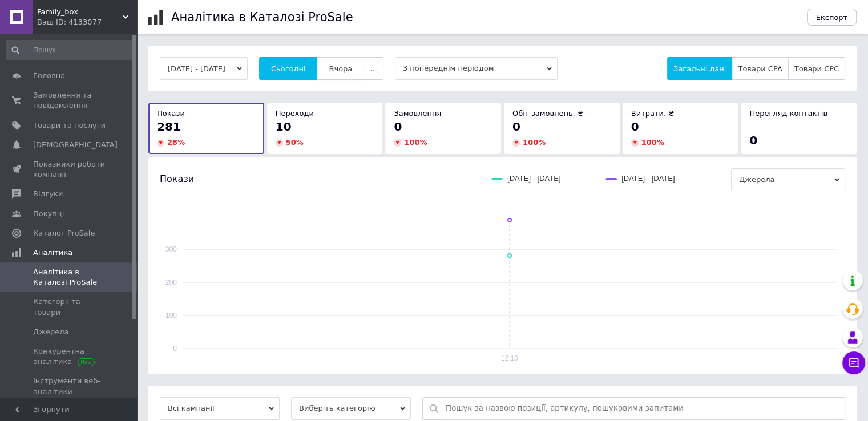 The width and height of the screenshot is (868, 421). Describe the element at coordinates (48, 194) in the screenshot. I see `span: Відгуки` at that location.